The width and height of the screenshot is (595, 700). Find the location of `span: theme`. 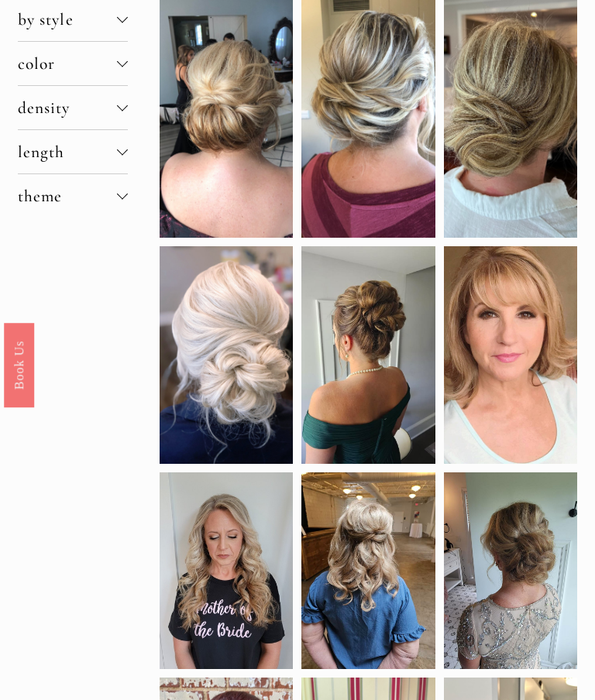

span: theme is located at coordinates (67, 196).